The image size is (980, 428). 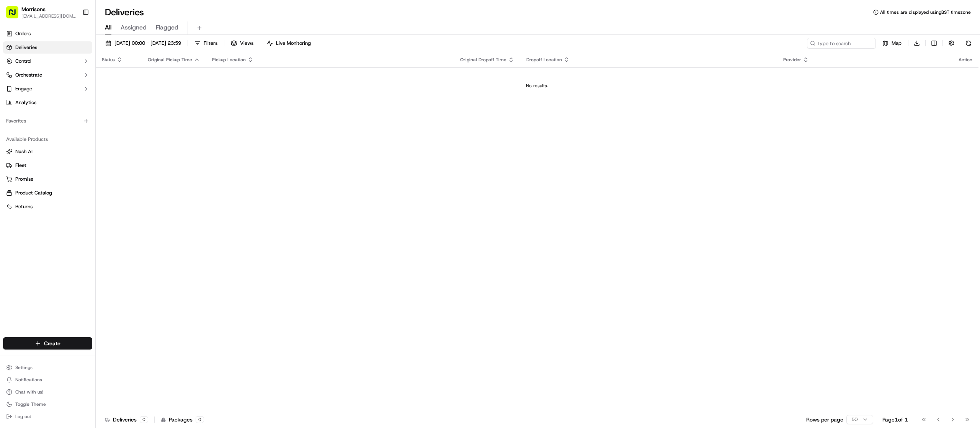 What do you see at coordinates (48, 416) in the screenshot?
I see `button: Log out` at bounding box center [48, 416].